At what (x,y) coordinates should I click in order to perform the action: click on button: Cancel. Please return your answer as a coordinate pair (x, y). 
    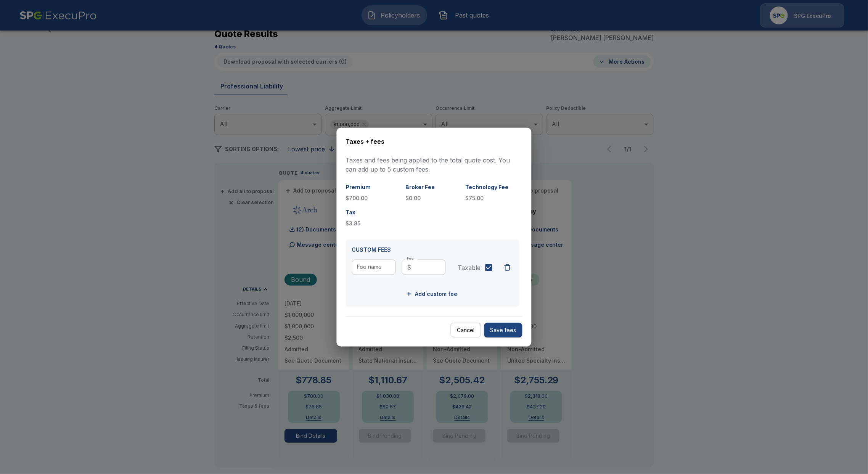
    Looking at the image, I should click on (466, 330).